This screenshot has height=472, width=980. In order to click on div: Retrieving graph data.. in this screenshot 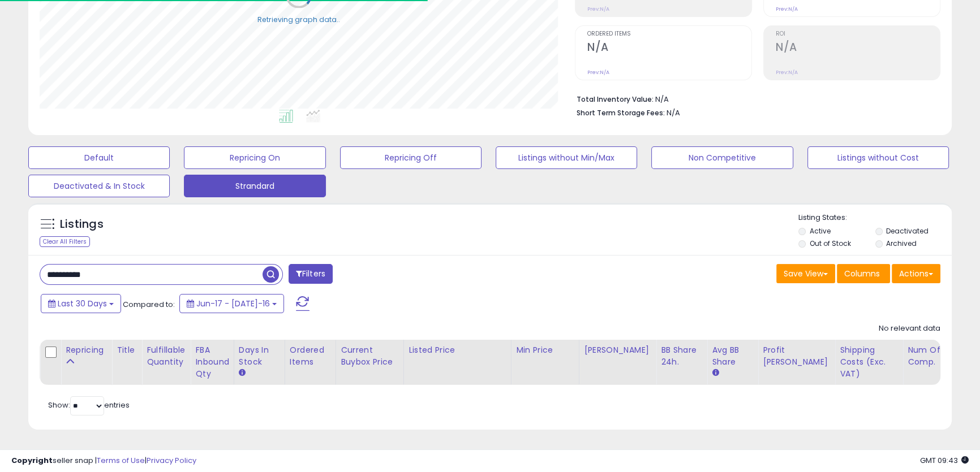, I will do `click(299, 20)`.